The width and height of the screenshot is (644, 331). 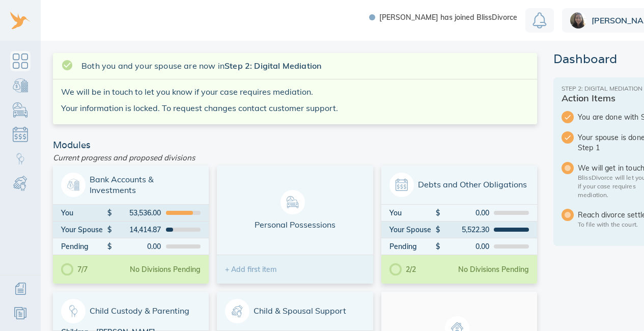 What do you see at coordinates (403, 269) in the screenshot?
I see `div: 2/2` at bounding box center [403, 269].